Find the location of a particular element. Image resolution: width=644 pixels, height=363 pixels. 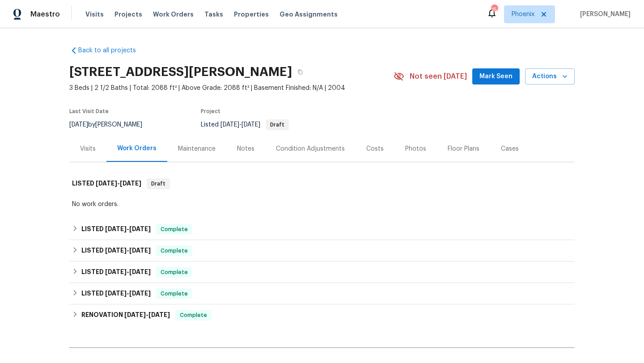

div: Notes is located at coordinates (245, 149).